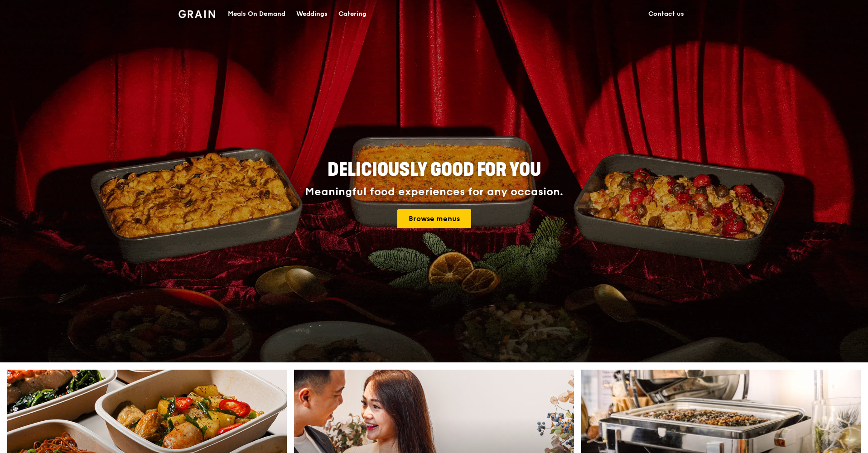 This screenshot has height=453, width=868. I want to click on span: Deliciously good for you, so click(434, 170).